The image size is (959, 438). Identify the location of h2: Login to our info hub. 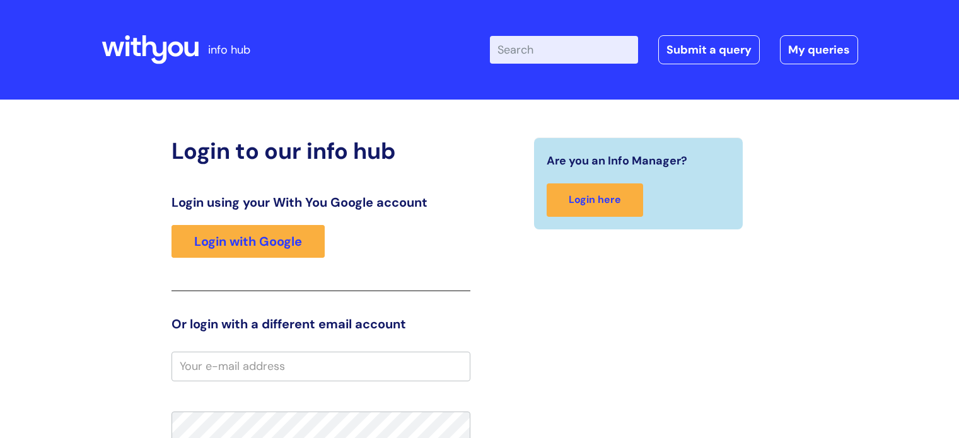
(321, 151).